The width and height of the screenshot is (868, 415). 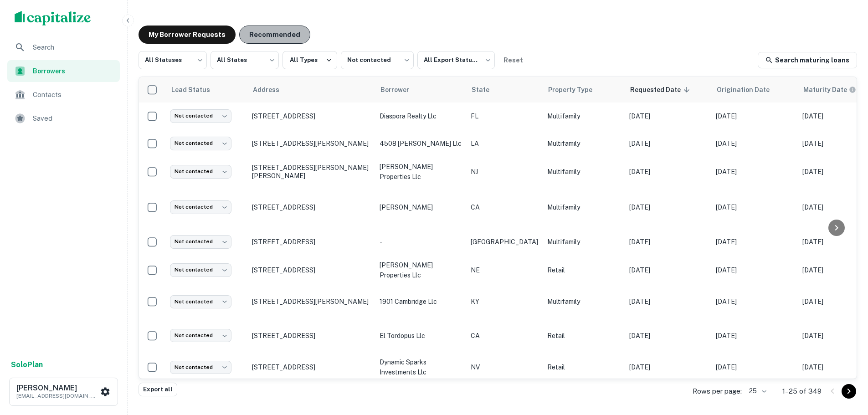 I want to click on a: Search, so click(x=64, y=47).